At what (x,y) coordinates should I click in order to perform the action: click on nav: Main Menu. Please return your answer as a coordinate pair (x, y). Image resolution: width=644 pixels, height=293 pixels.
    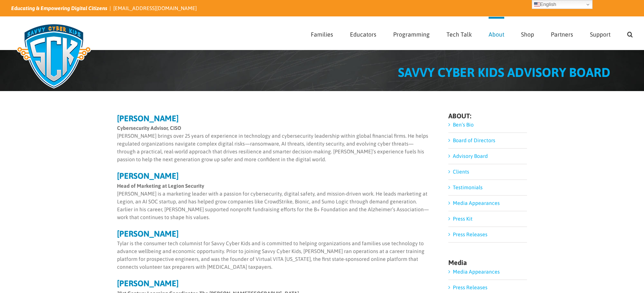
    Looking at the image, I should click on (472, 33).